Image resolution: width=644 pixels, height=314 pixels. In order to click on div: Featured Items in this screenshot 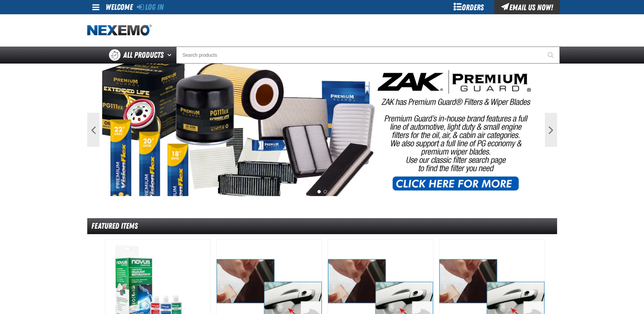, I will do `click(322, 226)`.